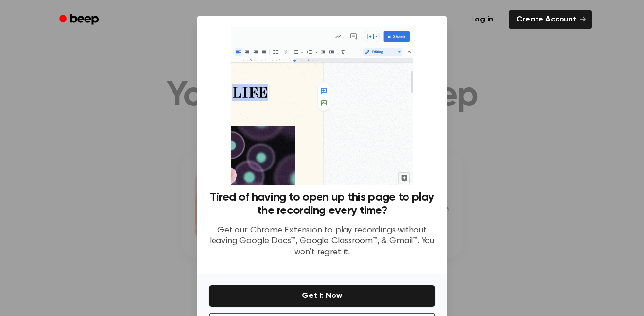 This screenshot has width=644, height=316. Describe the element at coordinates (322, 242) in the screenshot. I see `p: Get our Chrome Extension to play recordings without leaving Google Docs™, Google Classroom™, & Gm...` at that location.